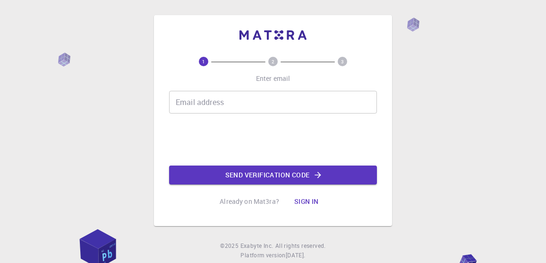 The height and width of the screenshot is (263, 546). I want to click on button: Send verification code, so click(273, 175).